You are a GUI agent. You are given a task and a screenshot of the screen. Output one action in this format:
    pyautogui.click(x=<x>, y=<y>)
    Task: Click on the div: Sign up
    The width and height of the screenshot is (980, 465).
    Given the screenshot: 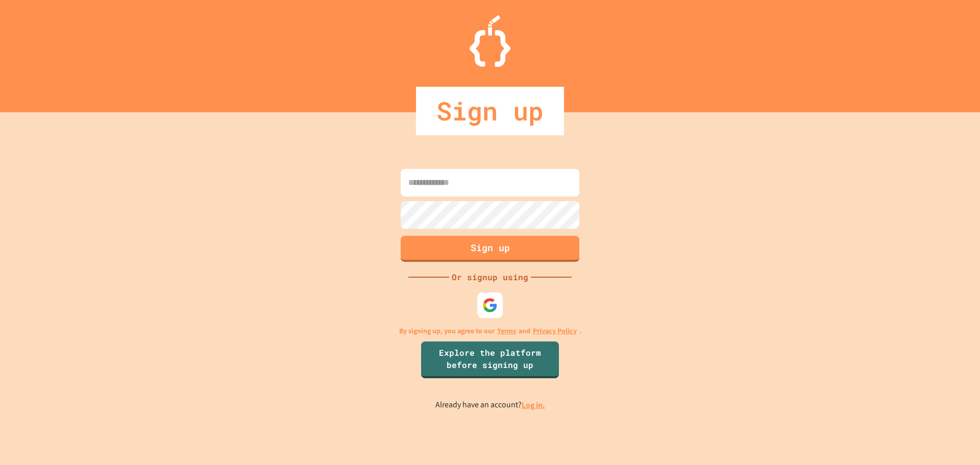 What is the action you would take?
    pyautogui.click(x=490, y=111)
    